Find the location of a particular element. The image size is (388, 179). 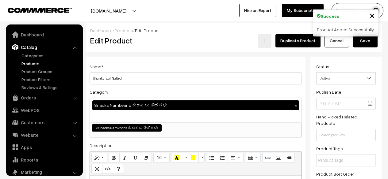

input: Search products is located at coordinates (346, 135).